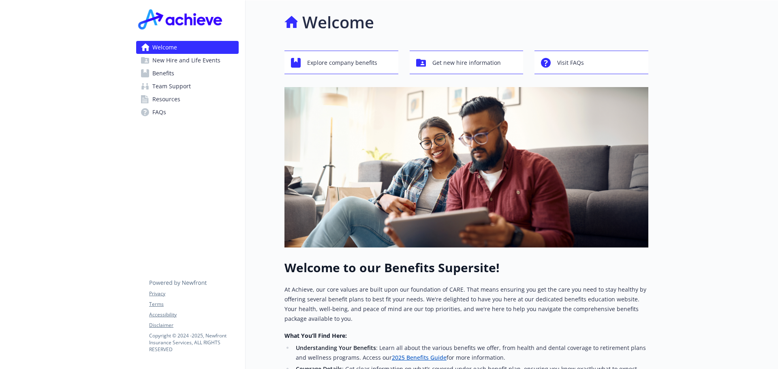 The image size is (778, 369). What do you see at coordinates (163, 73) in the screenshot?
I see `span: Benefits` at bounding box center [163, 73].